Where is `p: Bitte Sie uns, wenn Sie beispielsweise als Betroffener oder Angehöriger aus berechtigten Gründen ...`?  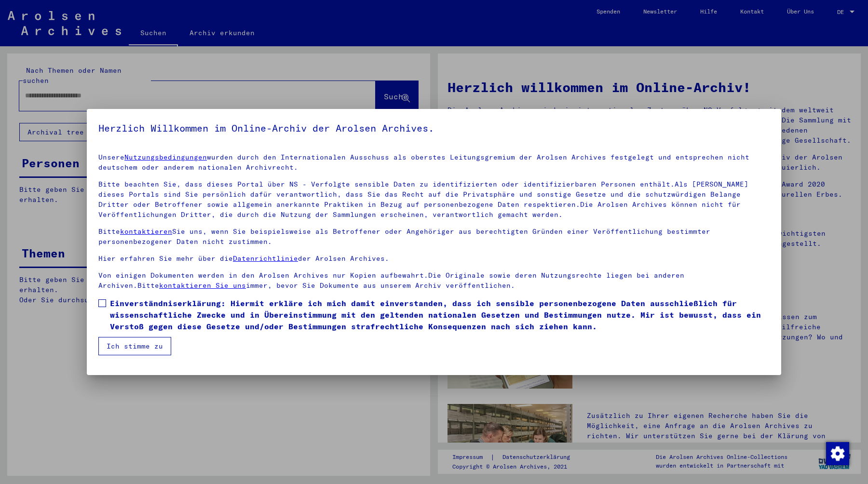 p: Bitte Sie uns, wenn Sie beispielsweise als Betroffener oder Angehöriger aus berechtigten Gründen ... is located at coordinates (434, 237).